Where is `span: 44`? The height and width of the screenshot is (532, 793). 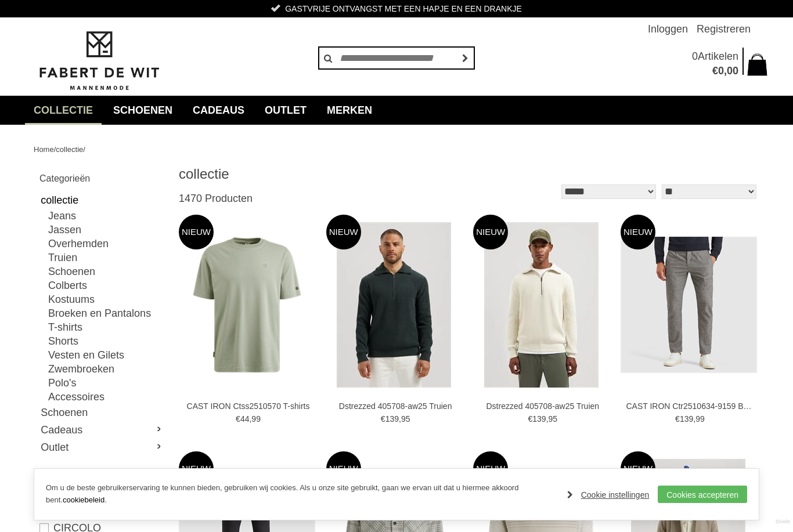 span: 44 is located at coordinates (245, 419).